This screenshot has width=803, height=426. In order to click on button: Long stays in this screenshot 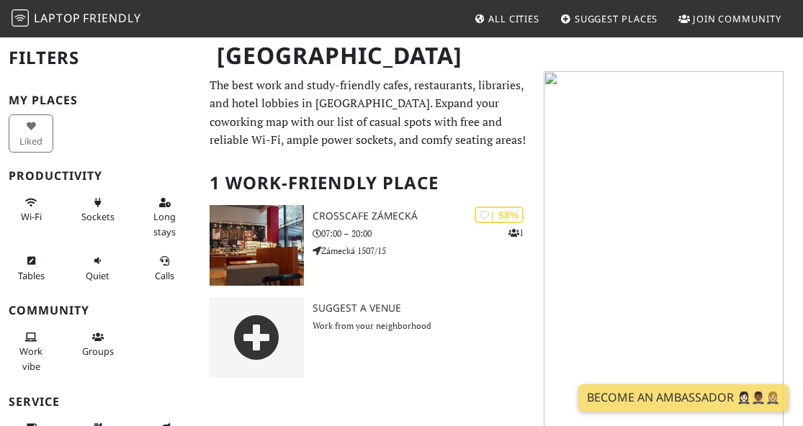, I will do `click(165, 217)`.